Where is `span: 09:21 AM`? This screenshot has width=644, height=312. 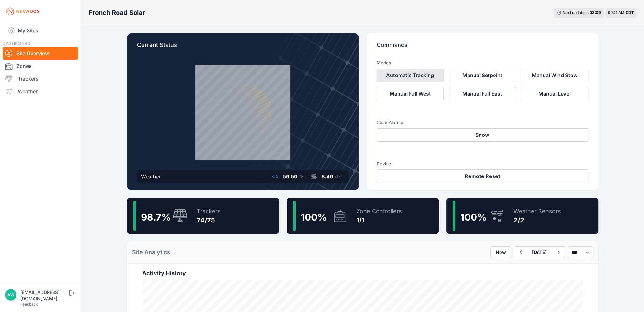
span: 09:21 AM is located at coordinates (616, 12).